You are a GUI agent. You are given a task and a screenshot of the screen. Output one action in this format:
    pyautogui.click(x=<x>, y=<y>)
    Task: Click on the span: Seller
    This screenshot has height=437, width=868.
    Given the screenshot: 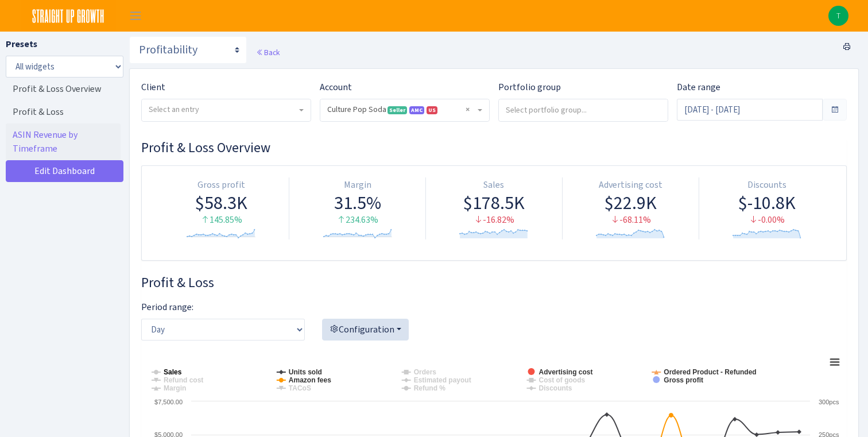 What is the action you would take?
    pyautogui.click(x=398, y=111)
    